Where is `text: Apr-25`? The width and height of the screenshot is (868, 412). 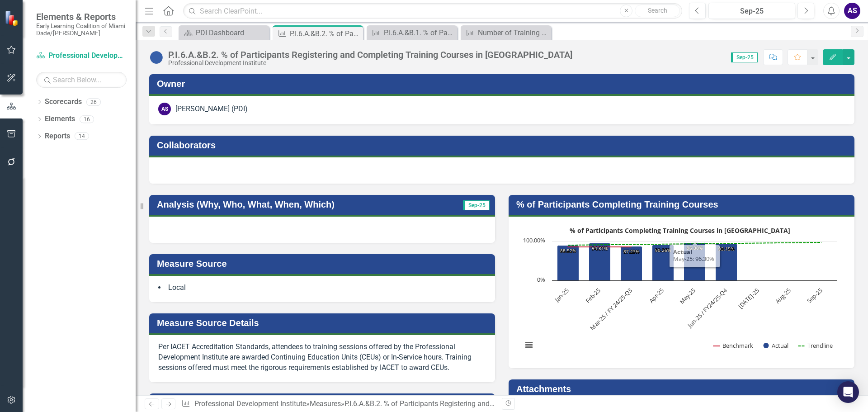 text: Apr-25 is located at coordinates (656, 295).